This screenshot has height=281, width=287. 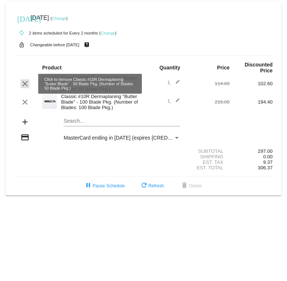 What do you see at coordinates (100, 102) in the screenshot?
I see `div: Classic #10R Dermaplaning "Butter Blade" - 100 Blade Pkg. (Number of Blades: 100 Blade Pkg.)` at bounding box center [100, 102].